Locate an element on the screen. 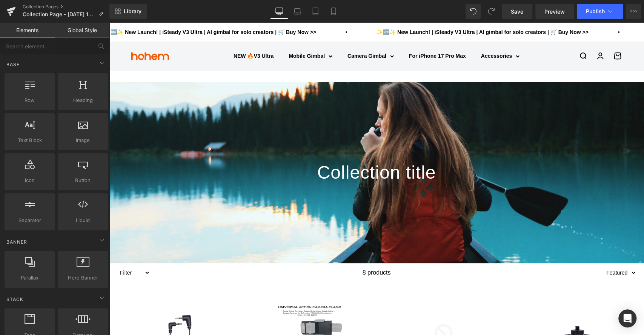 The width and height of the screenshot is (644, 335). span: Row is located at coordinates (29, 100).